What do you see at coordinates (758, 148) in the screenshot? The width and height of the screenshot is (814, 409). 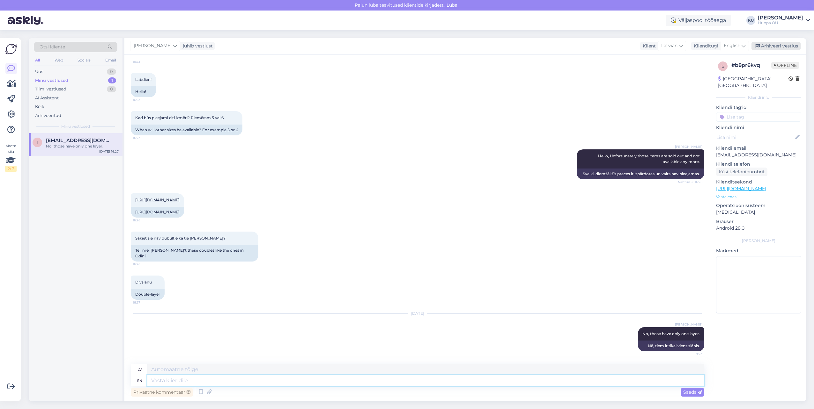 I see `p: Kliendi email` at bounding box center [758, 148].